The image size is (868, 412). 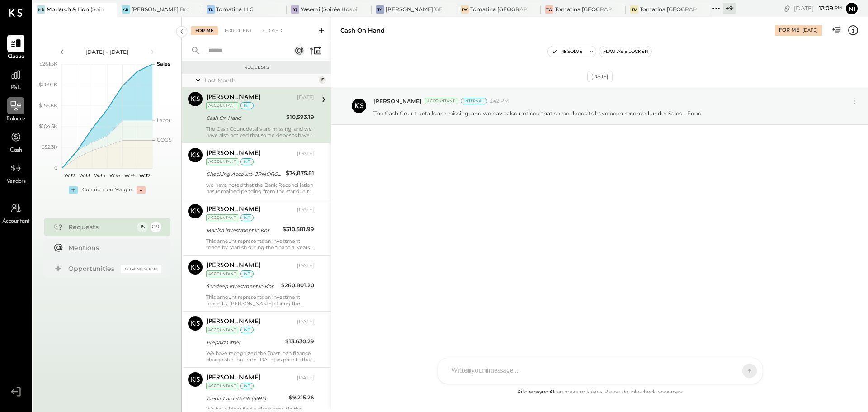 What do you see at coordinates (300, 117) in the screenshot?
I see `div: $10,593.19` at bounding box center [300, 117].